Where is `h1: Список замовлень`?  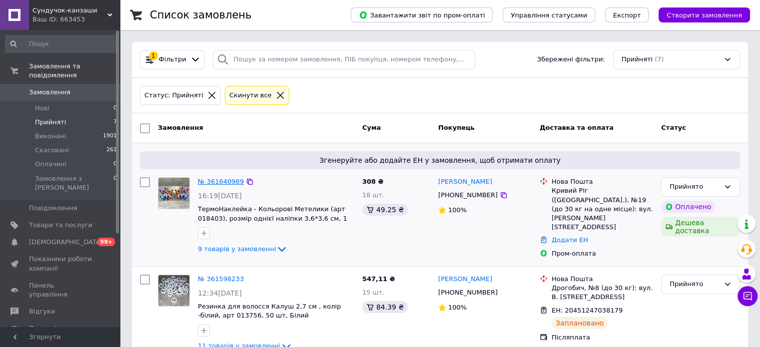
h1: Список замовлень is located at coordinates (200, 15).